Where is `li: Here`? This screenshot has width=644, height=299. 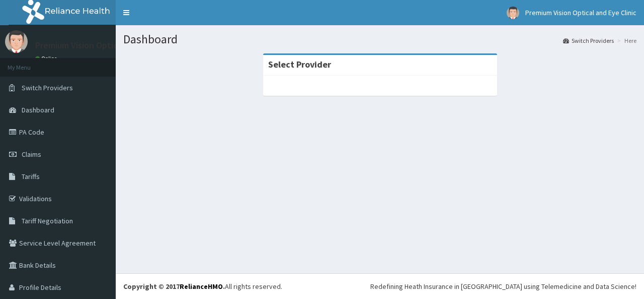
li: Here is located at coordinates (626, 40).